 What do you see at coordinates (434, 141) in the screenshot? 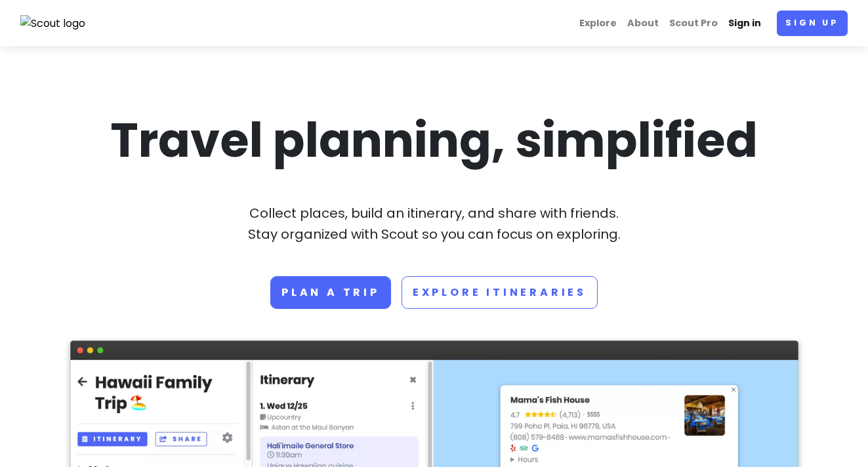
I see `h1: Travel planning, simplified` at bounding box center [434, 141].